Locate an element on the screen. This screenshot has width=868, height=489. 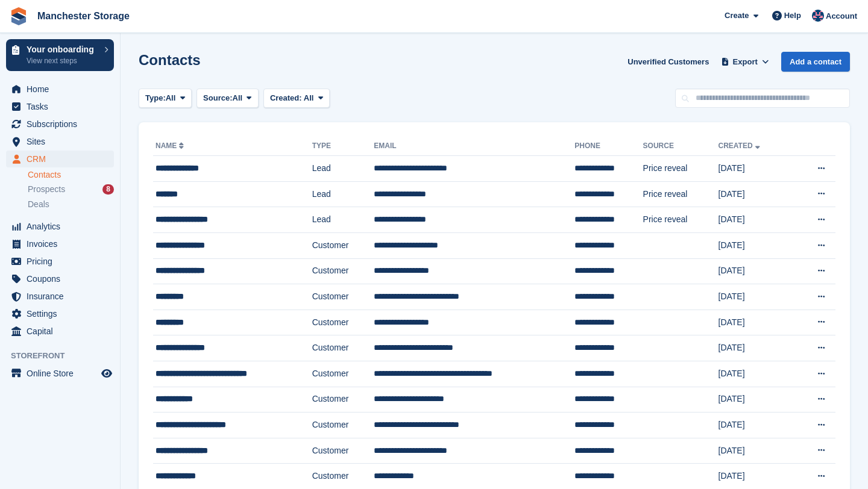
span: Analytics is located at coordinates (63, 227).